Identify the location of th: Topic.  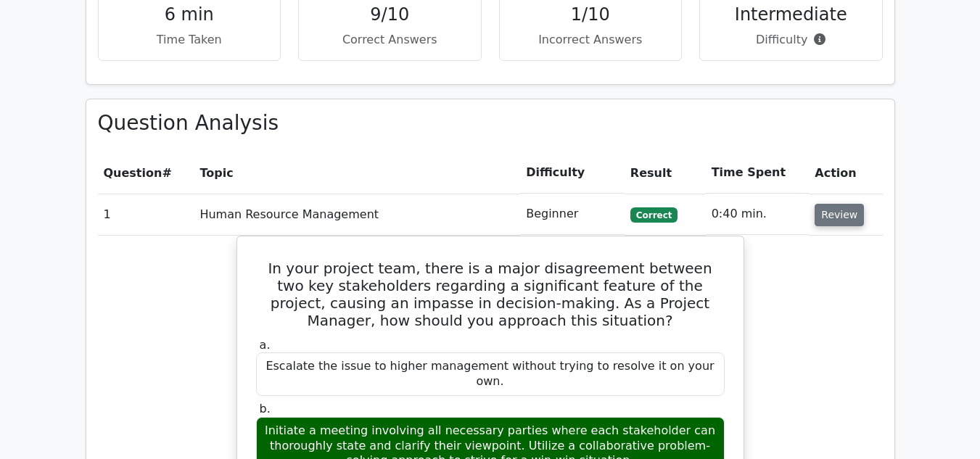
(357, 173).